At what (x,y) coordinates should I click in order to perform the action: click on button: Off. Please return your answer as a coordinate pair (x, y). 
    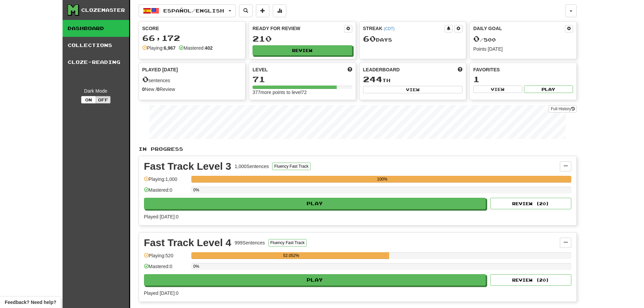
    Looking at the image, I should click on (103, 99).